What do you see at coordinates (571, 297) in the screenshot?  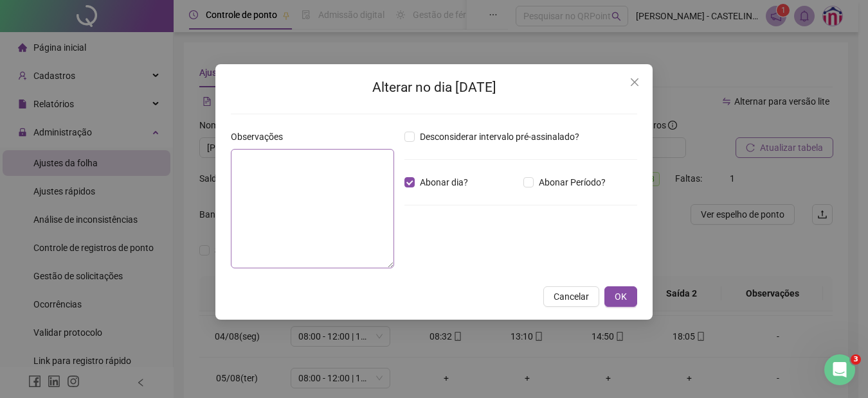 I see `button: Cancelar` at bounding box center [571, 297].